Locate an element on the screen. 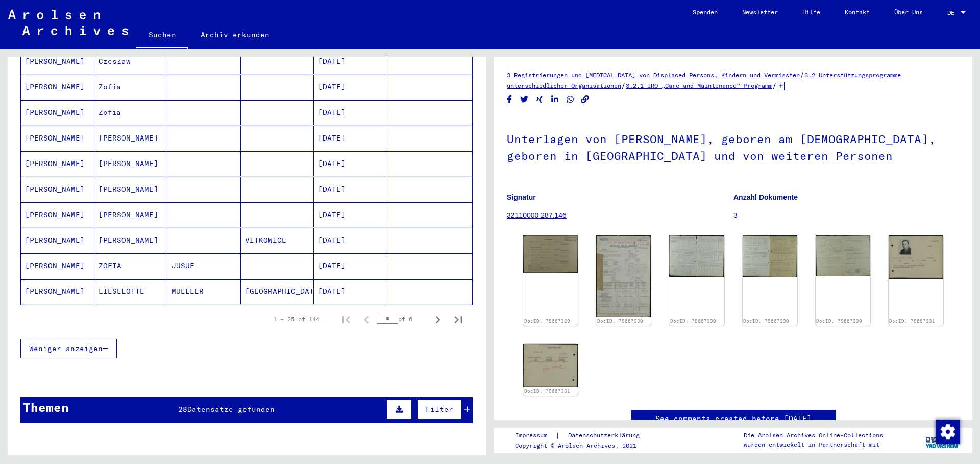 Image resolution: width=980 pixels, height=464 pixels. b: Anzahl Dokumente is located at coordinates (766, 197).